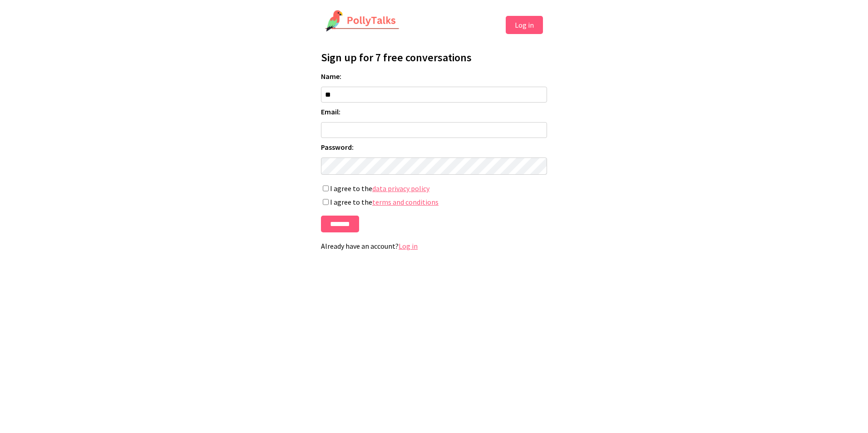 The image size is (868, 433). What do you see at coordinates (408, 246) in the screenshot?
I see `a: Log in` at bounding box center [408, 246].